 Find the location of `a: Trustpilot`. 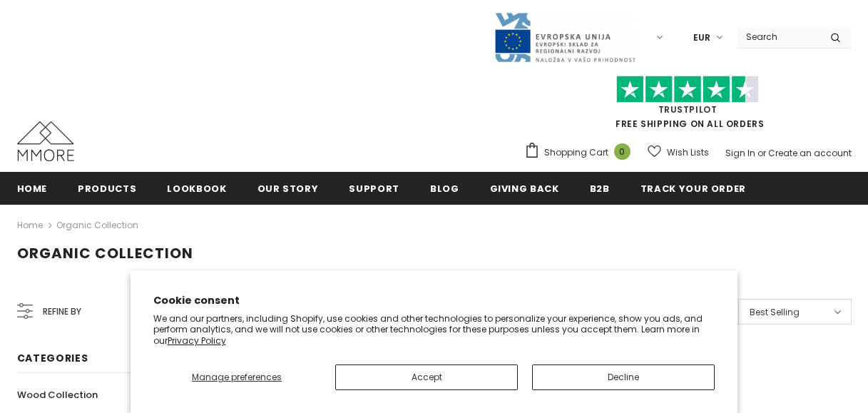

a: Trustpilot is located at coordinates (688, 109).